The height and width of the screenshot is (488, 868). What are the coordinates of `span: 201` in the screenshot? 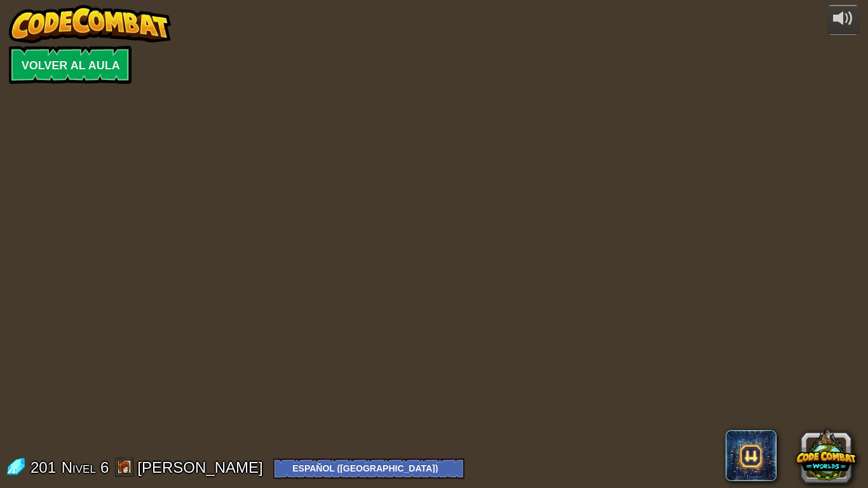 It's located at (45, 467).